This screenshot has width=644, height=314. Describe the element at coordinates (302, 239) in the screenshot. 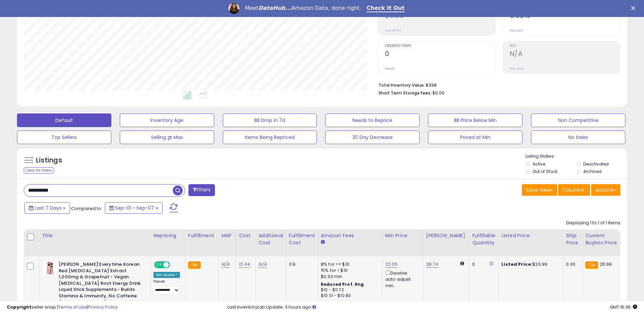

I see `div: Fulfillment Cost` at that location.